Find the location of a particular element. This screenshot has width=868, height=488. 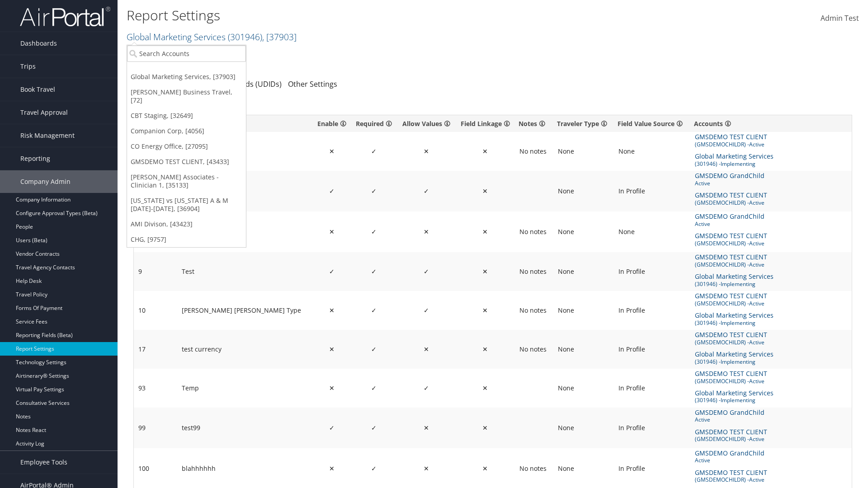

div: Displays all accounts who use the specific Report Field. is located at coordinates (771, 124).